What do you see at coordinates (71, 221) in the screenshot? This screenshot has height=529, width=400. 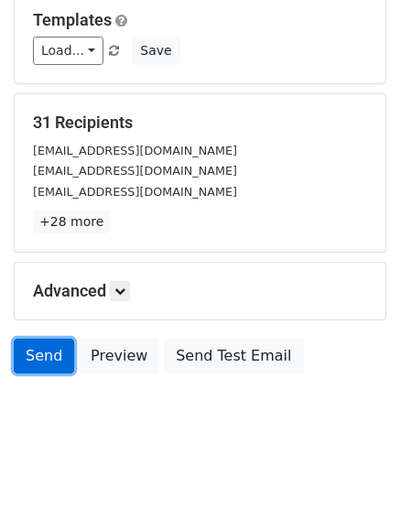 I see `a: +28 more` at bounding box center [71, 221].